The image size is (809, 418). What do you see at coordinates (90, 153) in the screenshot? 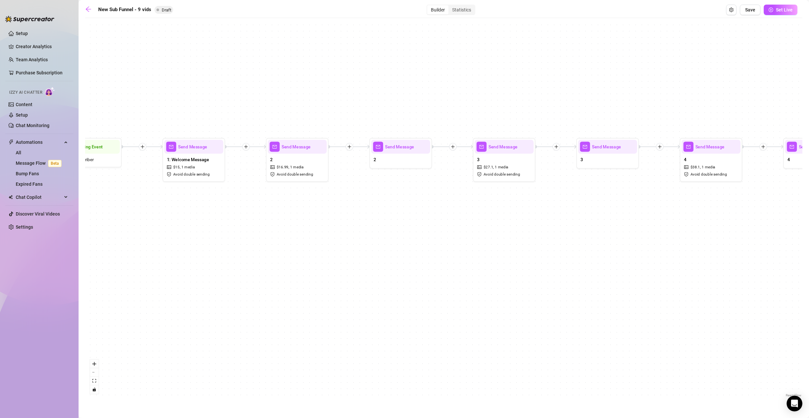
I see `div: play-circleStarting EventNew Subscriber` at bounding box center [90, 153].